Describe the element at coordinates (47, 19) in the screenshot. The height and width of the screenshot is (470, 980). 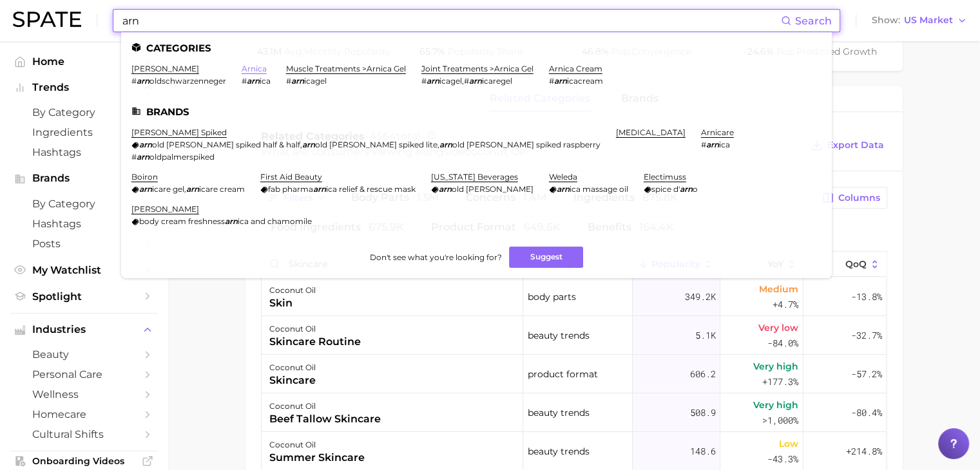
I see `img: SPATE` at that location.